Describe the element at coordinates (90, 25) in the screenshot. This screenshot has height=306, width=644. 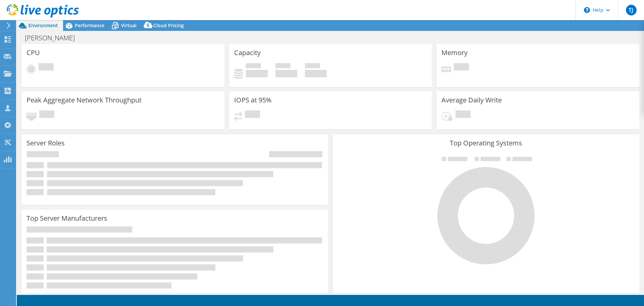
I see `span: Performance` at that location.